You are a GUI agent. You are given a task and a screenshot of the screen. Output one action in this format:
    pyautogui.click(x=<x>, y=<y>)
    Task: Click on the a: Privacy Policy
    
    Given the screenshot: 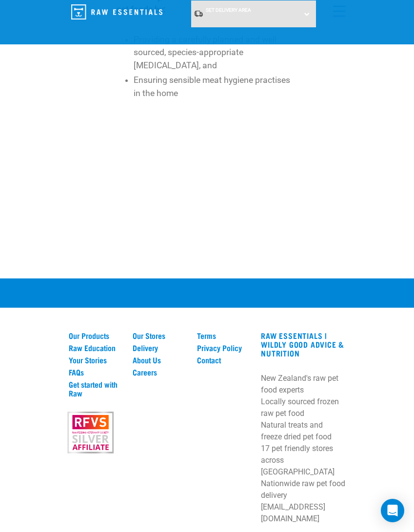 What is the action you would take?
    pyautogui.click(x=223, y=348)
    